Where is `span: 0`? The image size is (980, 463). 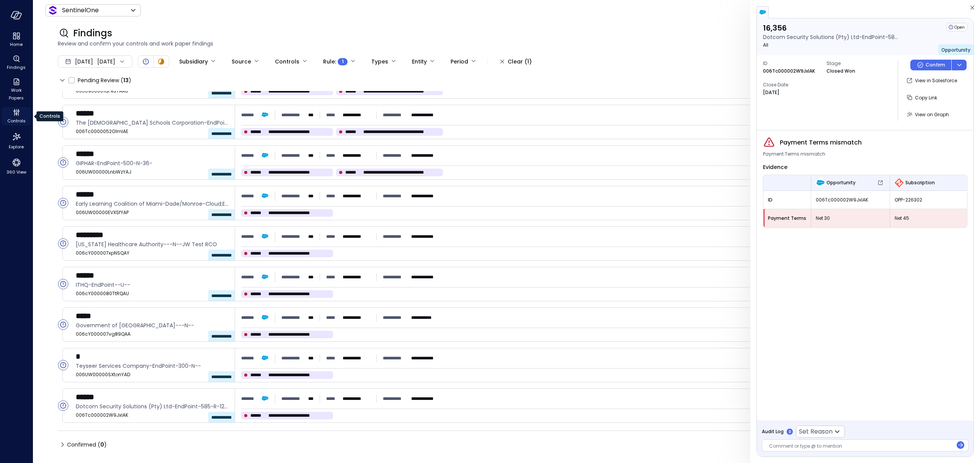 span: 0 is located at coordinates (102, 445).